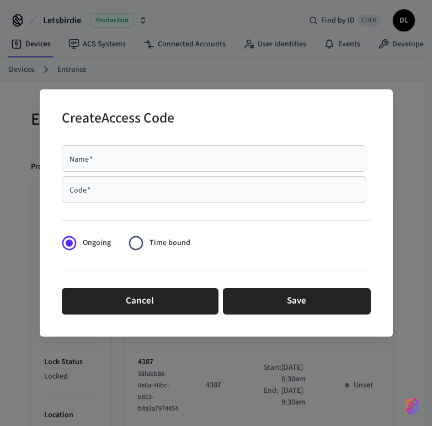  What do you see at coordinates (97, 243) in the screenshot?
I see `span: Ongoing` at bounding box center [97, 243].